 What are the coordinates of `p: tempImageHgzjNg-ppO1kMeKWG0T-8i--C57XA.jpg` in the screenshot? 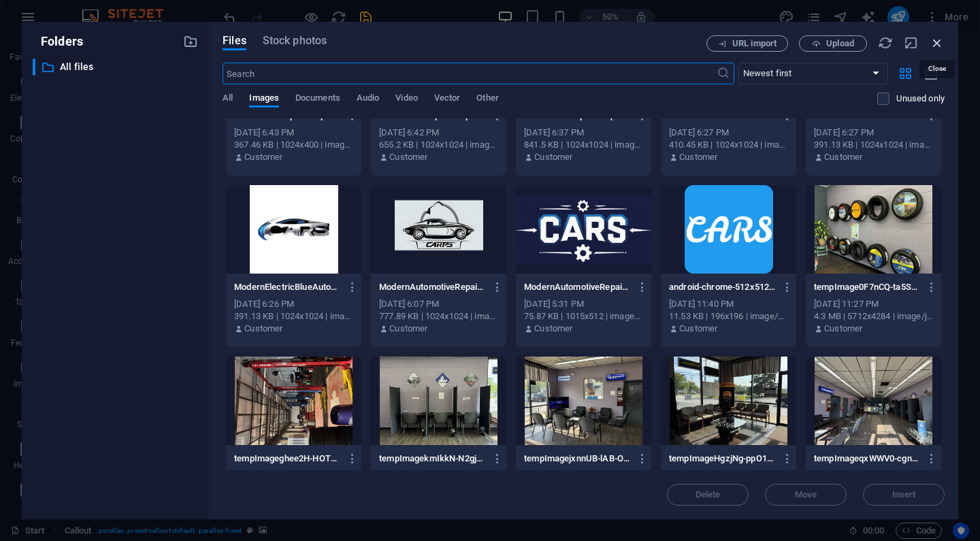 It's located at (722, 458).